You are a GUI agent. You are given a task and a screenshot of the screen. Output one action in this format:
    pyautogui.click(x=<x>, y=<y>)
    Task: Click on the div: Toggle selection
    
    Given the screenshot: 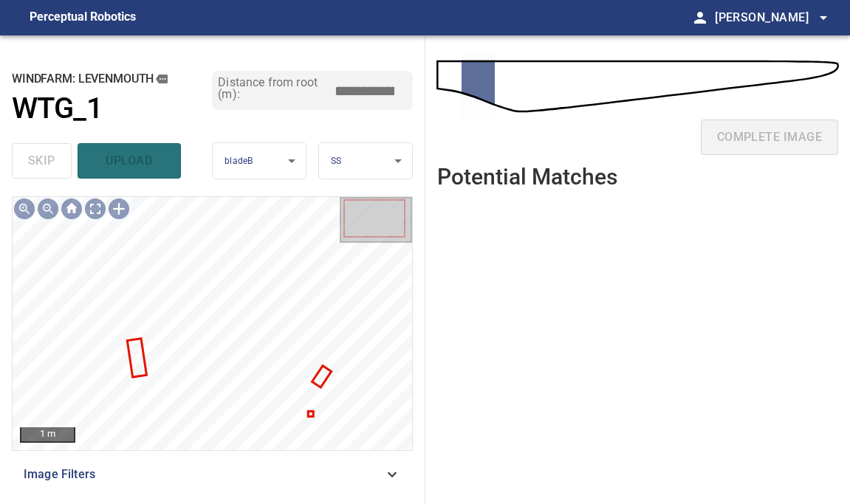 What is the action you would take?
    pyautogui.click(x=119, y=209)
    